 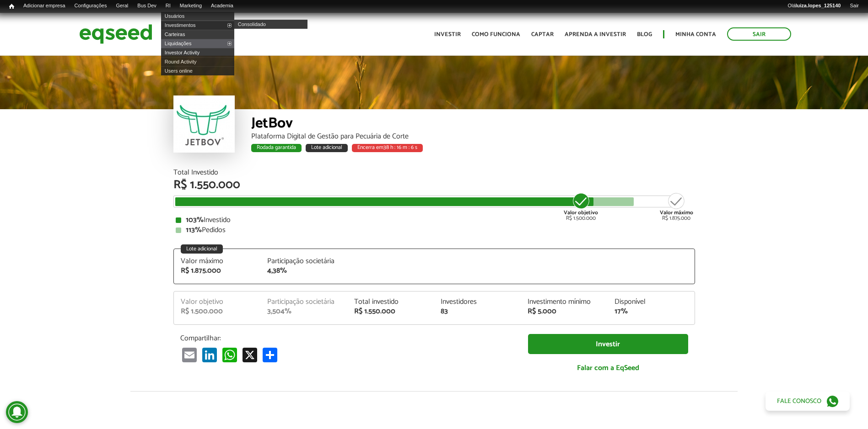 What do you see at coordinates (44, 6) in the screenshot?
I see `a: Adicionar empresa` at bounding box center [44, 6].